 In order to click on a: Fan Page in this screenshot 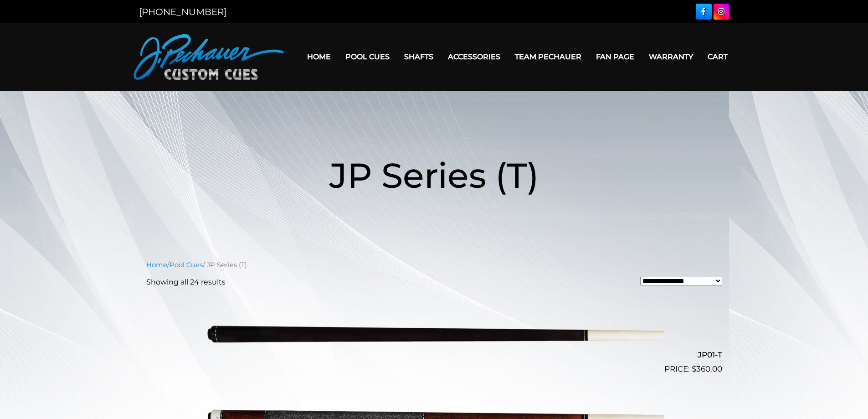, I will do `click(615, 56)`.